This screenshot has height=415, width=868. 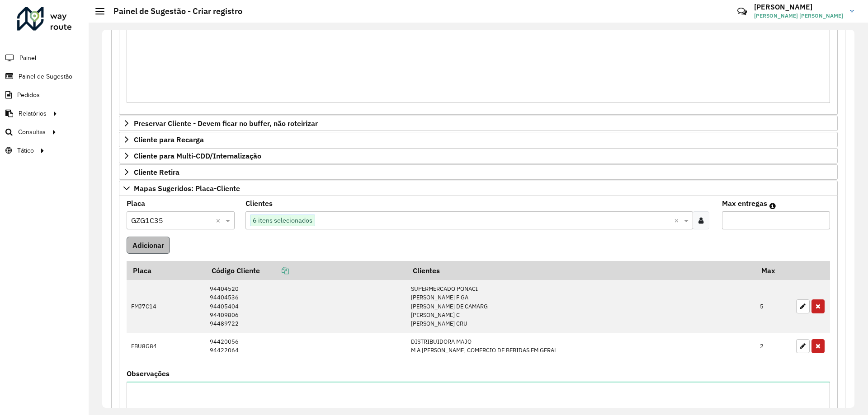 I want to click on a: Cliente para Recarga, so click(x=478, y=140).